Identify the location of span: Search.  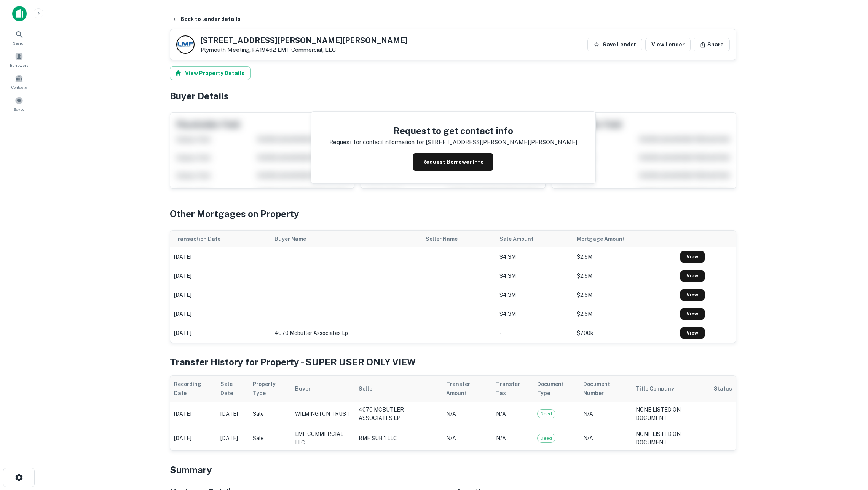
(19, 43).